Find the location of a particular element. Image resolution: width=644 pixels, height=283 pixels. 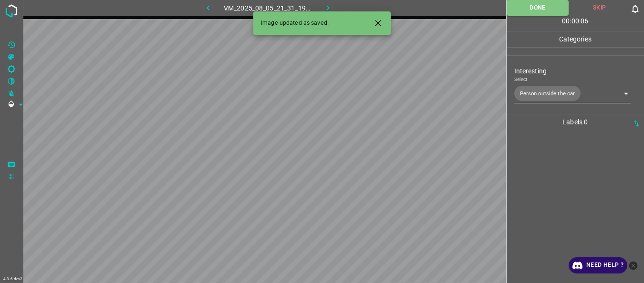

div: Person outside the car is located at coordinates (572, 93).